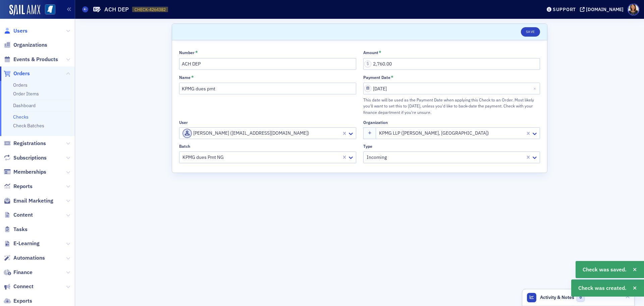 The height and width of the screenshot is (306, 644). What do you see at coordinates (18, 215) in the screenshot?
I see `a: Content` at bounding box center [18, 215].